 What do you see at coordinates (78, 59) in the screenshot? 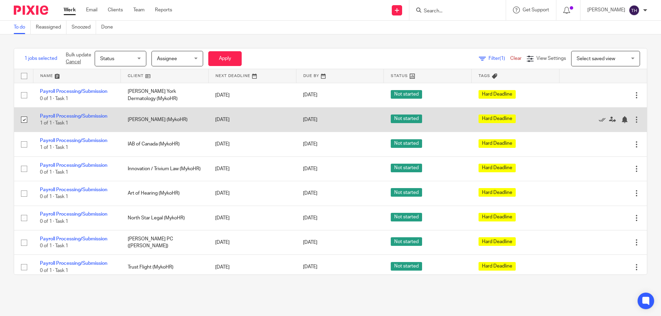
I see `p: Bulk update` at bounding box center [78, 59].